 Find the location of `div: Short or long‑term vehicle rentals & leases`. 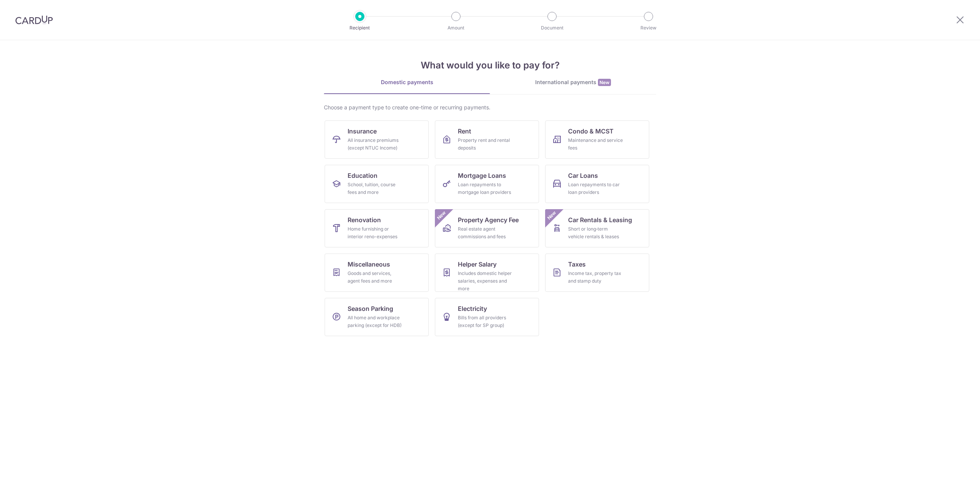

div: Short or long‑term vehicle rentals & leases is located at coordinates (596, 233).